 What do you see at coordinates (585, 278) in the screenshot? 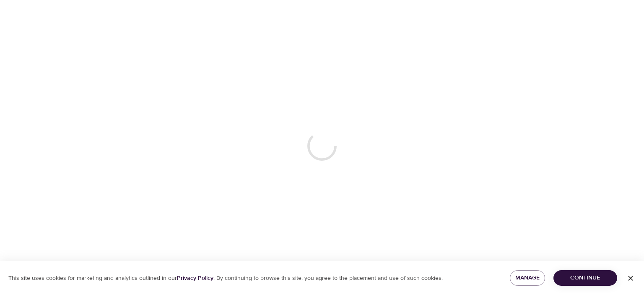
I see `span: Continue` at bounding box center [585, 278].